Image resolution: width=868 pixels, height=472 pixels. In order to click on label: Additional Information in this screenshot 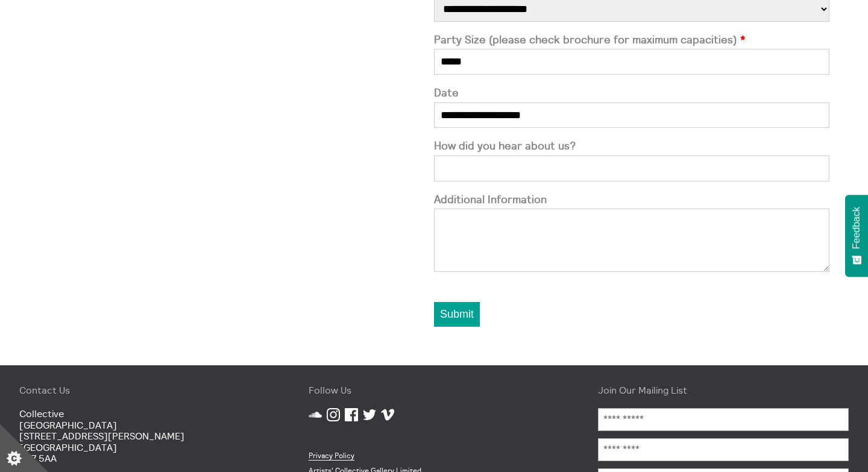, I will do `click(631, 200)`.